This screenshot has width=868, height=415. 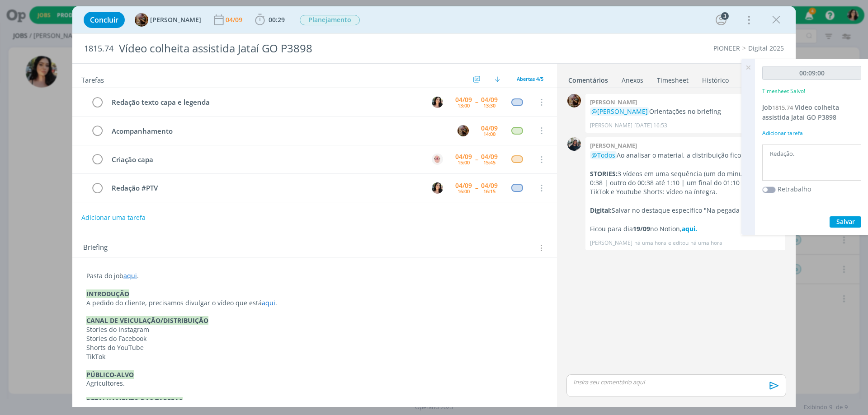 What do you see at coordinates (766, 48) in the screenshot?
I see `a: Digital 2025` at bounding box center [766, 48].